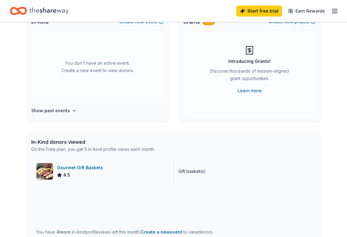  I want to click on button: Create a newevent, so click(161, 232).